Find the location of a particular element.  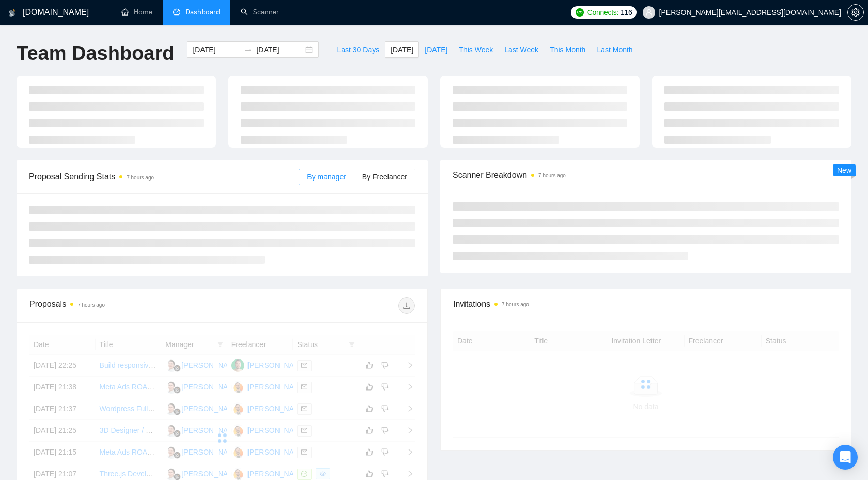

span: Invitations is located at coordinates (646, 304).